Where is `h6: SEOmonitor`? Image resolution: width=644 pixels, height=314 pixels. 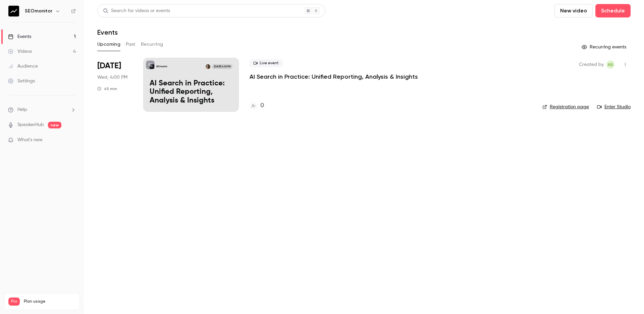
h6: SEOmonitor is located at coordinates (39, 11).